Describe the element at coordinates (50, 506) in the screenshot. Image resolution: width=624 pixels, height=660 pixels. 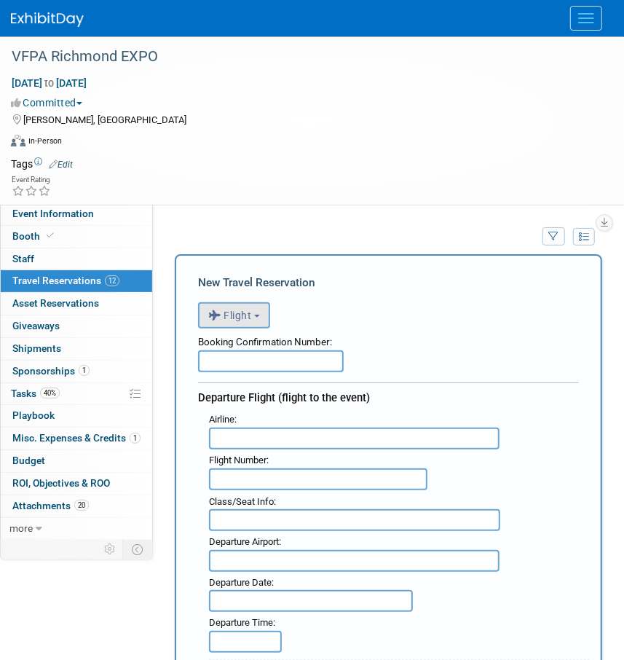
I see `span: Attachments` at that location.